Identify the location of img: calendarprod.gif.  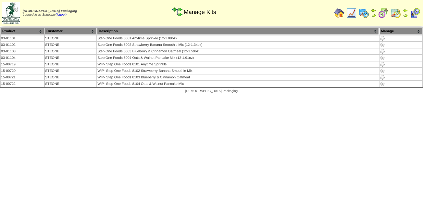
(364, 13).